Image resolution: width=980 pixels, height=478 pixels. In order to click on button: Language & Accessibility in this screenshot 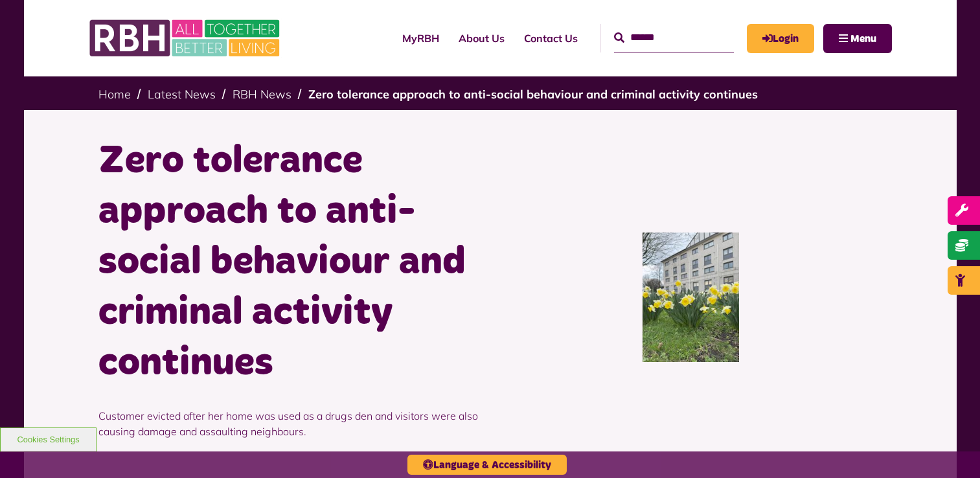, I will do `click(487, 464)`.